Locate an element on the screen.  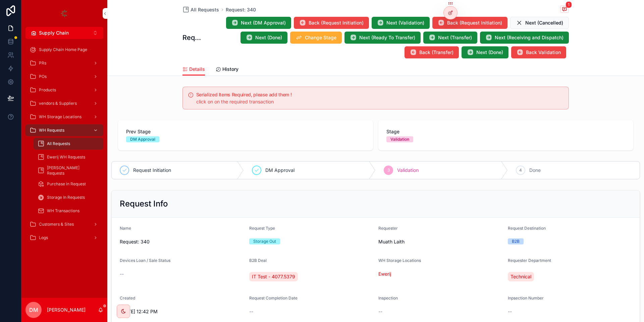
span: Muath Laith is located at coordinates (391, 242).